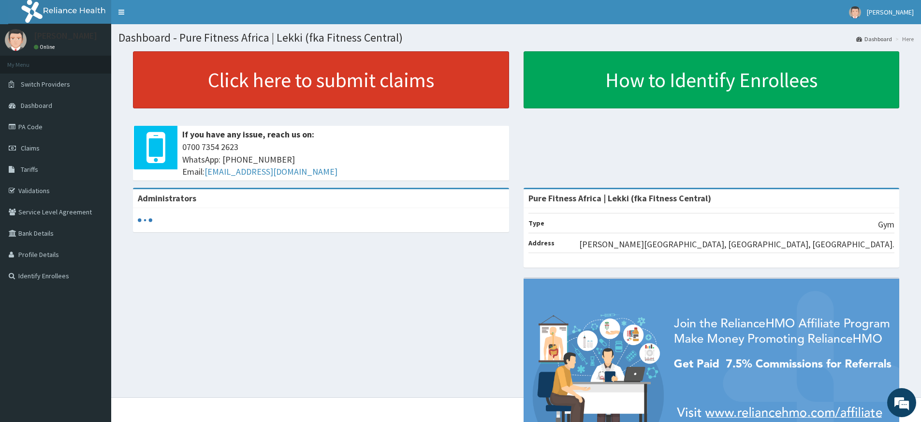 The image size is (921, 422). I want to click on a: Dashboard, so click(874, 39).